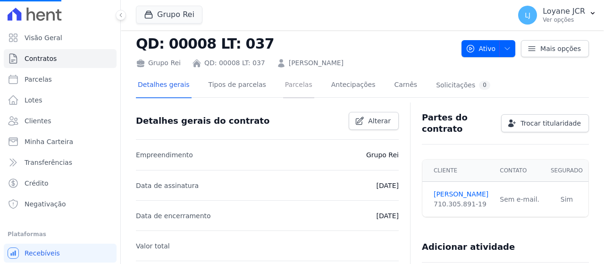 Image resolution: width=604 pixels, height=264 pixels. I want to click on button: Ativo, so click(489, 49).